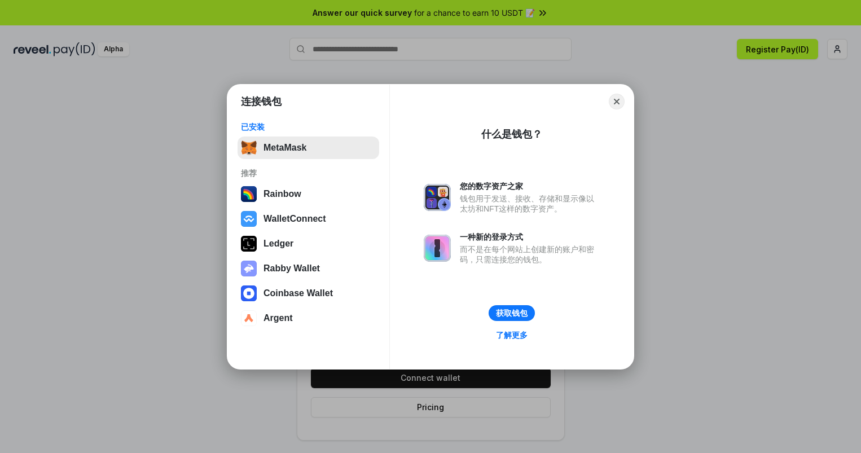 The image size is (861, 453). I want to click on div: 了解更多, so click(512, 335).